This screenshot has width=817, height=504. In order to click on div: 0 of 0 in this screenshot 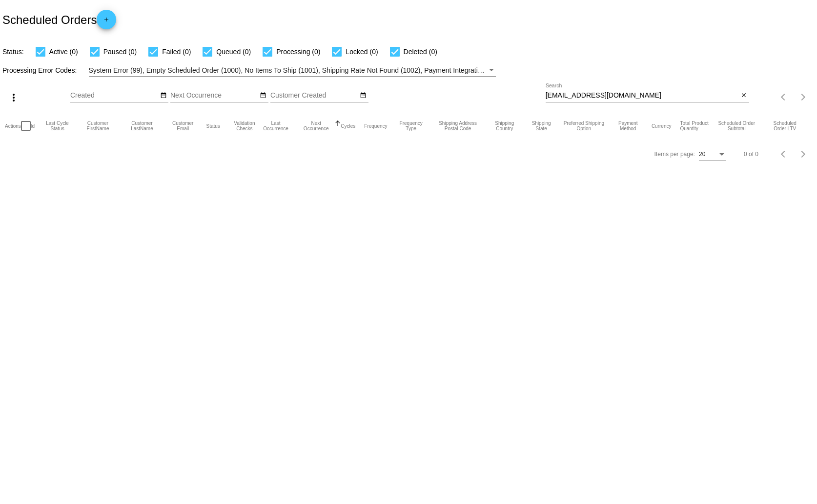, I will do `click(752, 154)`.